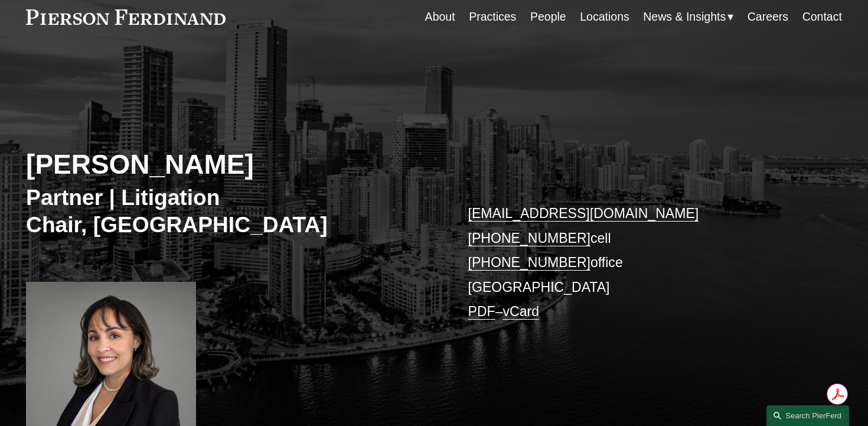 This screenshot has width=868, height=426. I want to click on a: Search this site, so click(807, 415).